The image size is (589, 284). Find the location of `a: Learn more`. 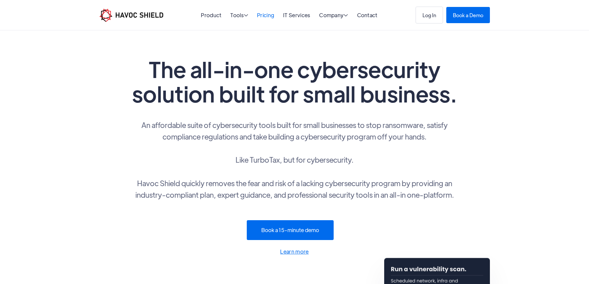

a: Learn more is located at coordinates (294, 251).